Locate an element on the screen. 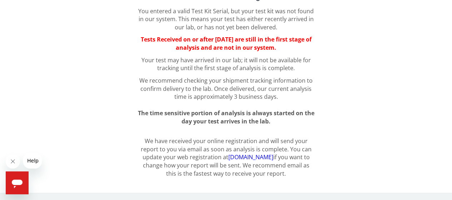 The image size is (452, 200). span: The time sensitive portion of analysis is always started on the day your test arrives in the lab. is located at coordinates (226, 117).